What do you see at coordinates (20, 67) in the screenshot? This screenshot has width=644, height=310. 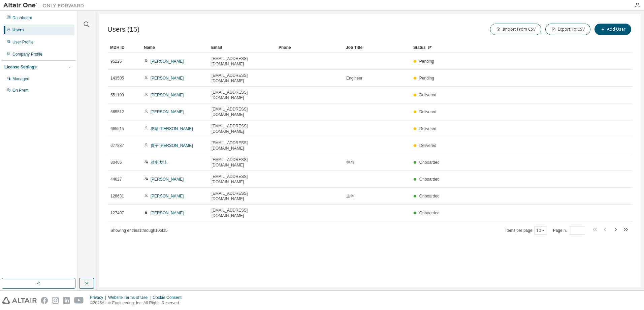 I see `div: License Settings` at bounding box center [20, 67].